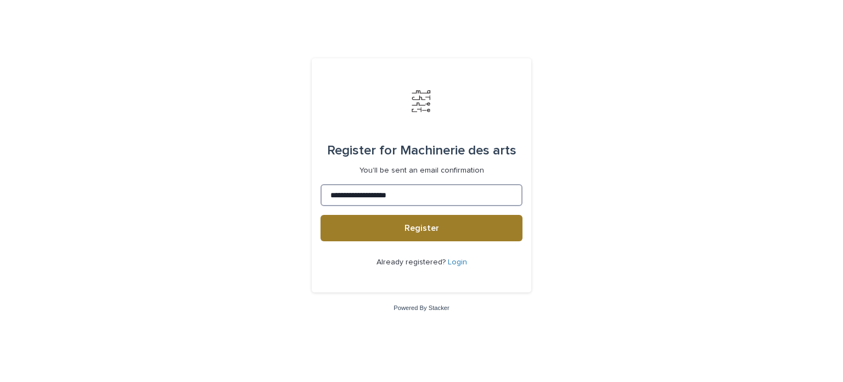 The width and height of the screenshot is (843, 382). What do you see at coordinates (422, 170) in the screenshot?
I see `p: You'll be sent an email confirmation` at bounding box center [422, 170].